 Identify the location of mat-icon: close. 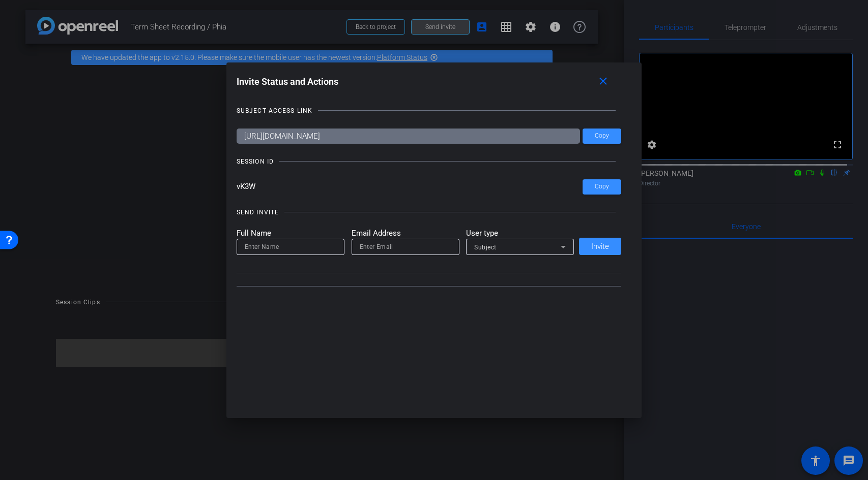
(603, 82).